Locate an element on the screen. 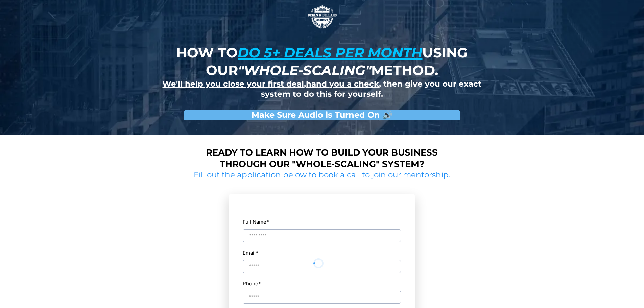 This screenshot has height=308, width=644. strong: Ready to learn how to build your business through our "whole-scaling" system? is located at coordinates (322, 158).